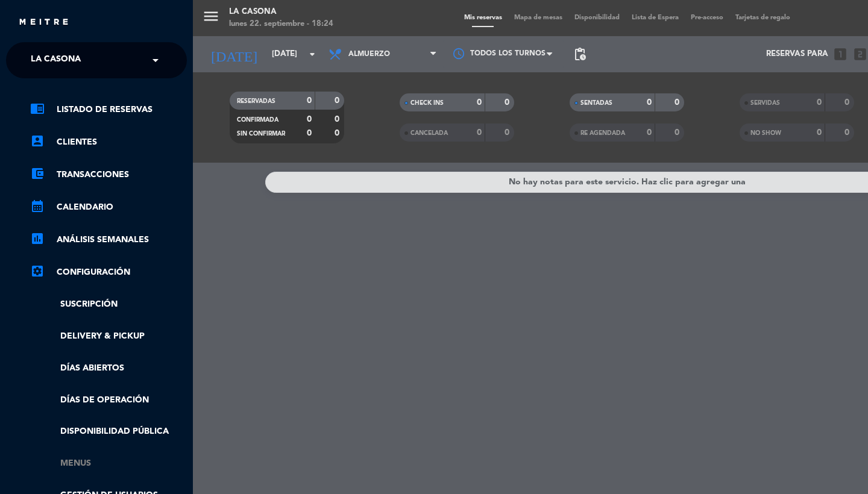 This screenshot has width=868, height=494. Describe the element at coordinates (38, 206) in the screenshot. I see `i: calendar_month` at that location.